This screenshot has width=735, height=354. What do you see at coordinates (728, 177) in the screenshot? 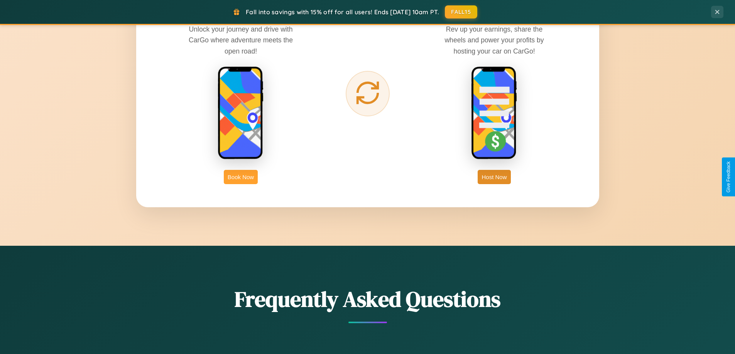
I see `div: Give Feedback` at bounding box center [728, 177].